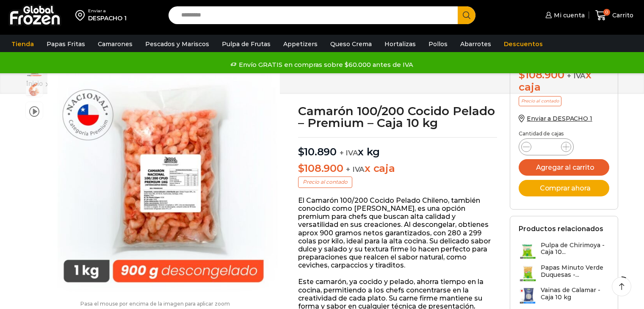 The height and width of the screenshot is (309, 644). What do you see at coordinates (575, 294) in the screenshot?
I see `h3: Vainas de Calamar - Caja 10 kg` at bounding box center [575, 294].